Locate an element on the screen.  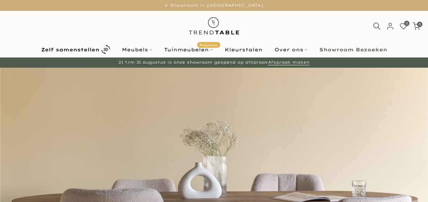
a: Afspraak maken is located at coordinates (289, 63).